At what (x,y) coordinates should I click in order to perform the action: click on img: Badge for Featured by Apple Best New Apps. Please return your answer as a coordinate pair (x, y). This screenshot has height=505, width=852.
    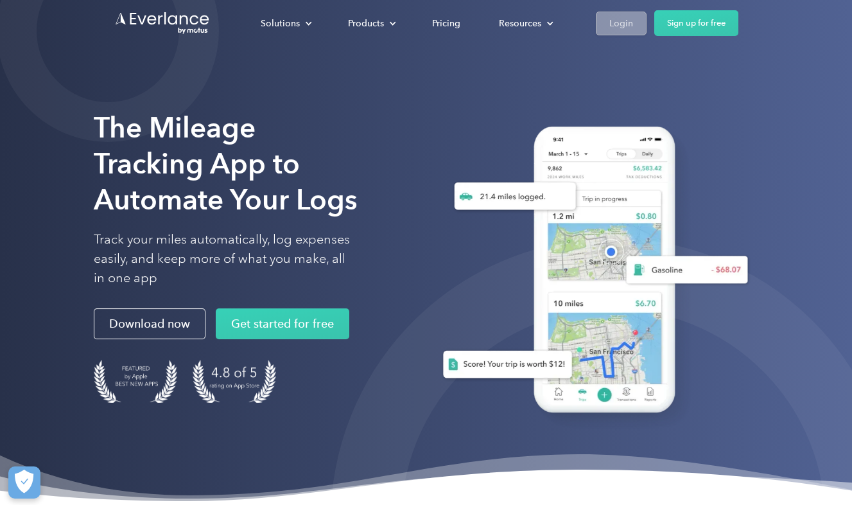
    Looking at the image, I should click on (136, 381).